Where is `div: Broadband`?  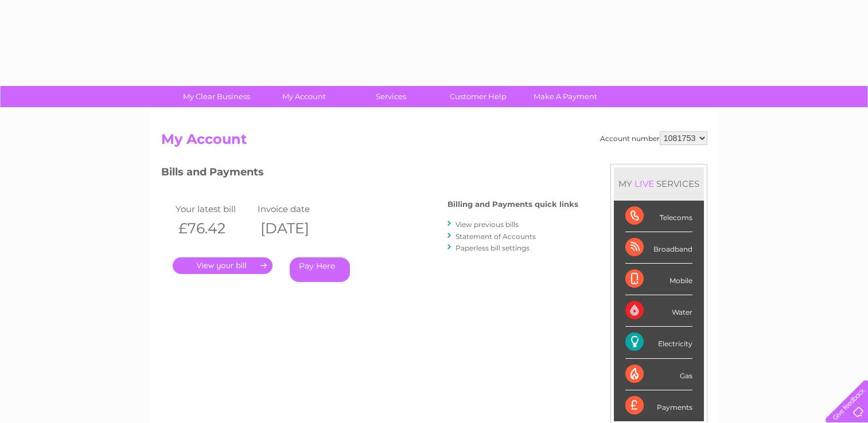
div: Broadband is located at coordinates (658, 248).